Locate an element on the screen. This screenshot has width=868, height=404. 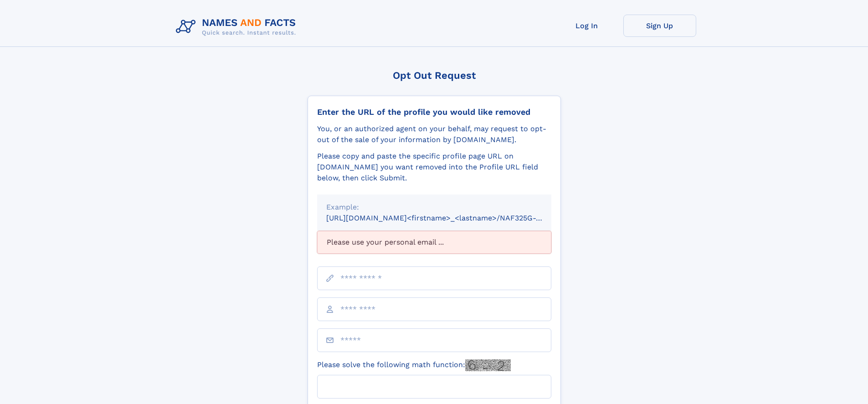
div: Opt Out Request is located at coordinates (434, 75).